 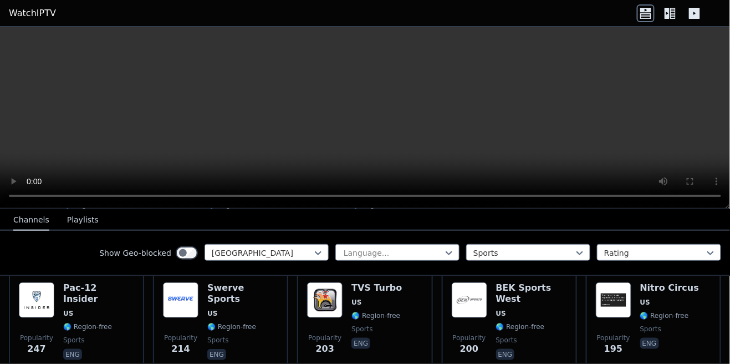 I want to click on img: Nitro Circus, so click(x=614, y=300).